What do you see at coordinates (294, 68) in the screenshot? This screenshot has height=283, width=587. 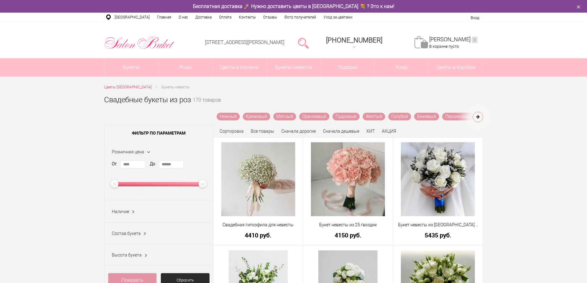 I see `a: Букеты невесты` at bounding box center [294, 68].